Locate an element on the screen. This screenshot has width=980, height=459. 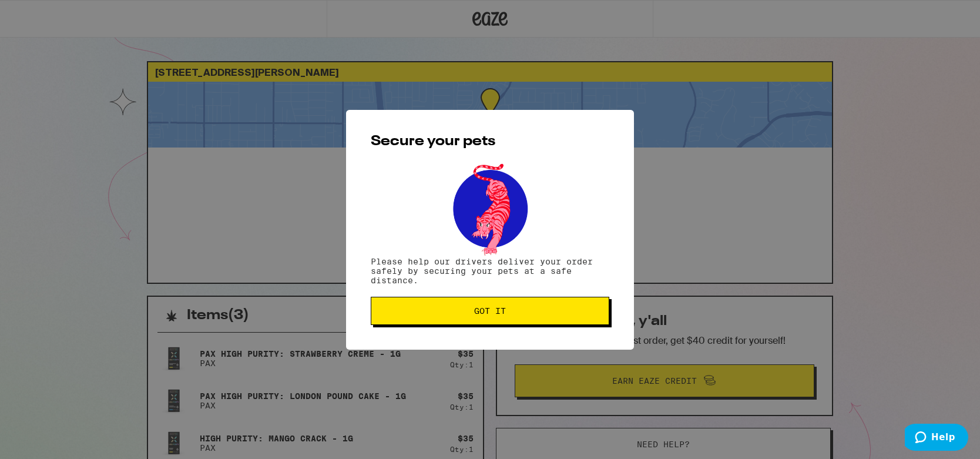
span: Got it is located at coordinates (490, 310).